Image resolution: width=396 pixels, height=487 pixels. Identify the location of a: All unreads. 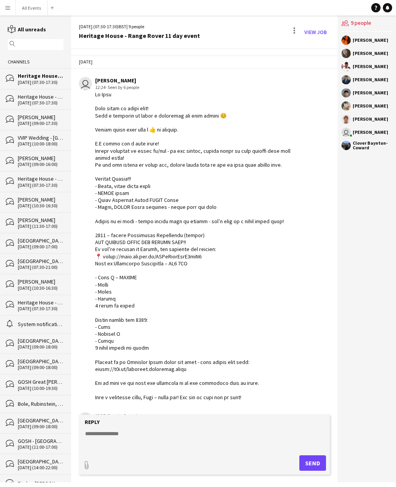
(27, 29).